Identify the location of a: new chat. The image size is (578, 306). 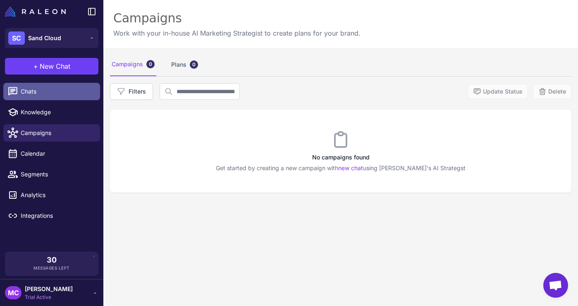
(351, 167).